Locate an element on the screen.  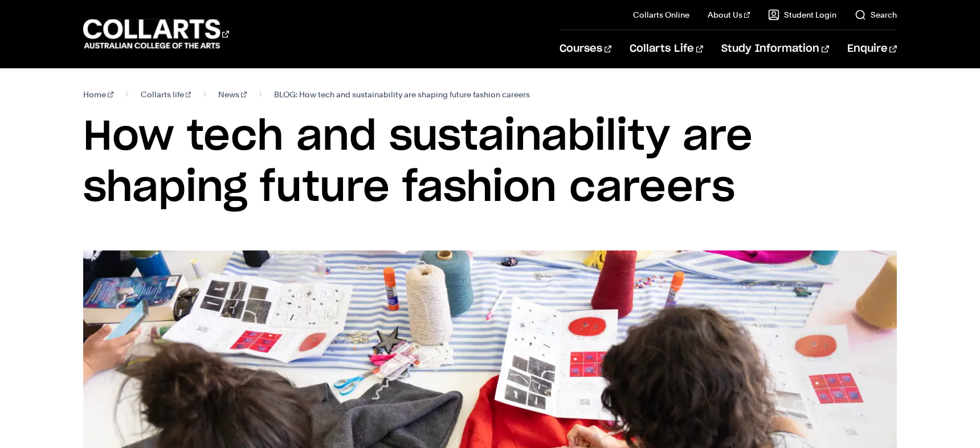
a: Collarts Online is located at coordinates (660, 14).